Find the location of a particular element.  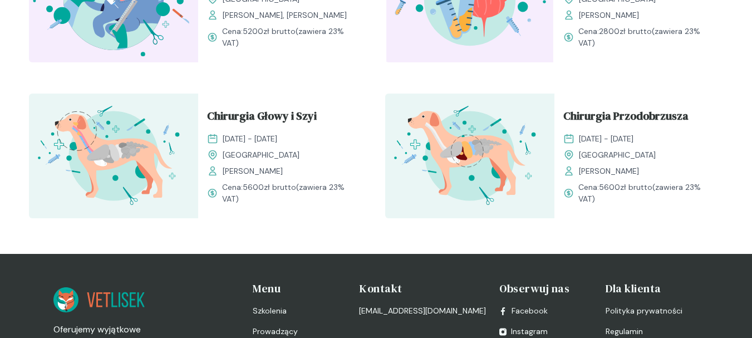

h4: Dla klienta is located at coordinates (652, 289).